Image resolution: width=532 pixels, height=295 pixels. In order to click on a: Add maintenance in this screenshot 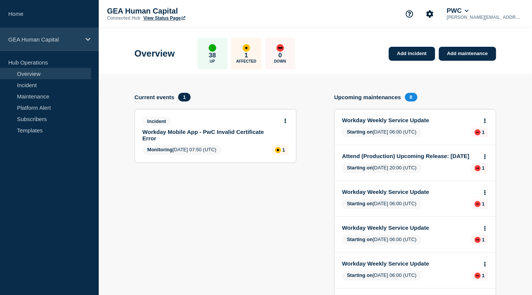, I will do `click(468, 54)`.